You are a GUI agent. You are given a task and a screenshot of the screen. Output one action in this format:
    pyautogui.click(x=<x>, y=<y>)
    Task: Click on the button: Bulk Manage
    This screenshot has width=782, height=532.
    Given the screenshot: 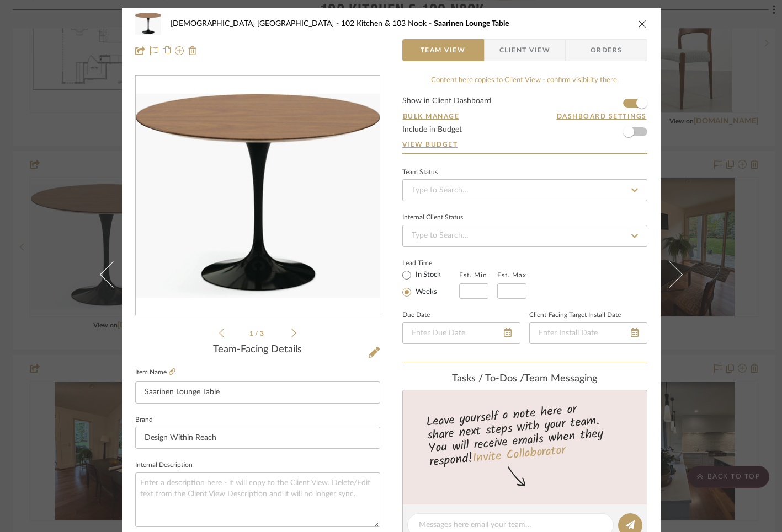 What is the action you would take?
    pyautogui.click(x=431, y=116)
    